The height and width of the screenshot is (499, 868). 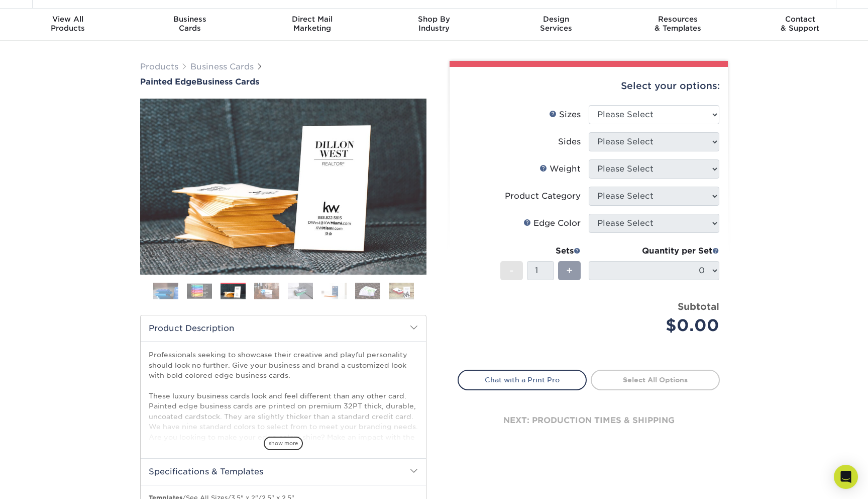 What do you see at coordinates (367, 291) in the screenshot?
I see `img: Business Cards 07` at bounding box center [367, 291].